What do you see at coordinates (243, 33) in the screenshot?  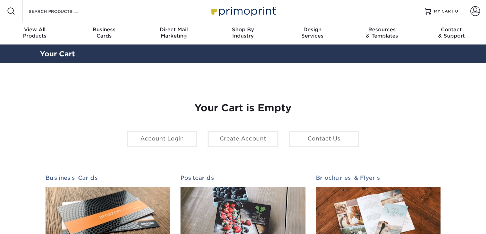 I see `div: Industry` at bounding box center [243, 33].